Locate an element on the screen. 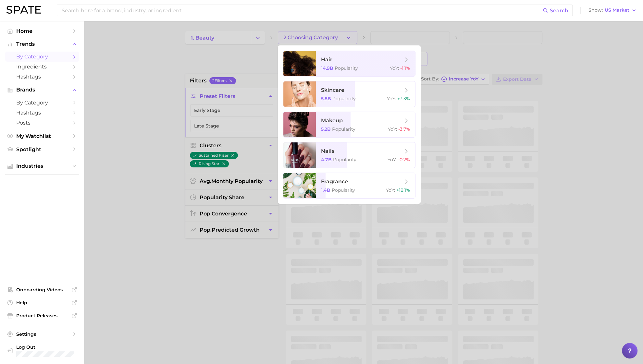 This screenshot has width=643, height=364. span: 5.2b is located at coordinates (326, 129).